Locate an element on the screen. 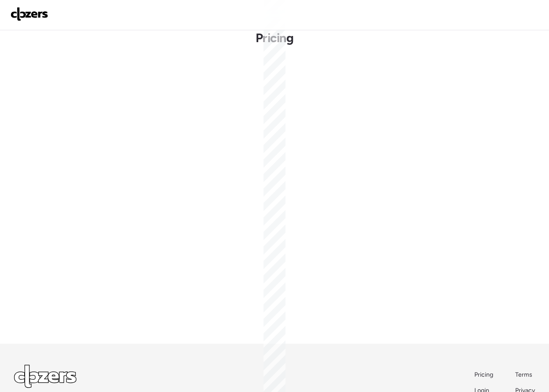  a: Pricing is located at coordinates (484, 375).